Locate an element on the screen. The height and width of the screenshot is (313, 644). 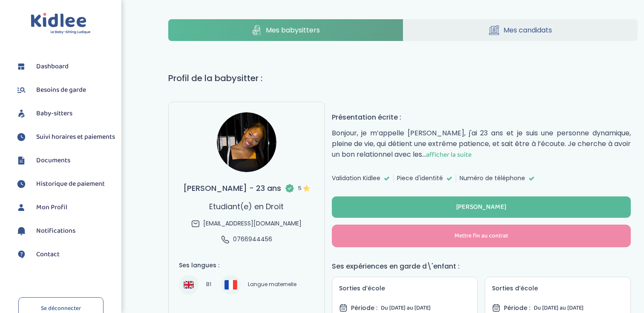
span: Dashboard is located at coordinates (52, 66).